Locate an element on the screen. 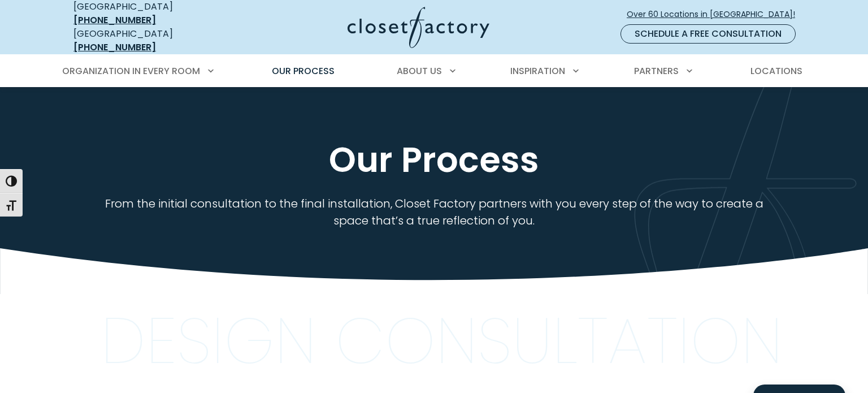 The height and width of the screenshot is (393, 868). span: About Us is located at coordinates (419, 71).